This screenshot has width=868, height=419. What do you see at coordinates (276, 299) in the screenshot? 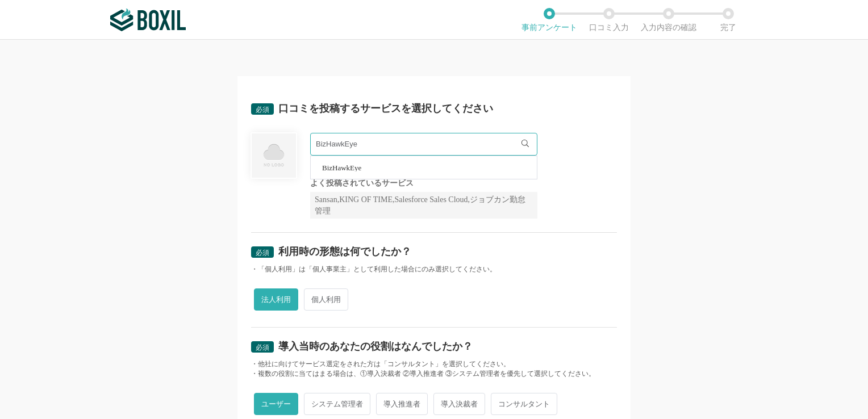
I see `span: 法人利用` at bounding box center [276, 299].